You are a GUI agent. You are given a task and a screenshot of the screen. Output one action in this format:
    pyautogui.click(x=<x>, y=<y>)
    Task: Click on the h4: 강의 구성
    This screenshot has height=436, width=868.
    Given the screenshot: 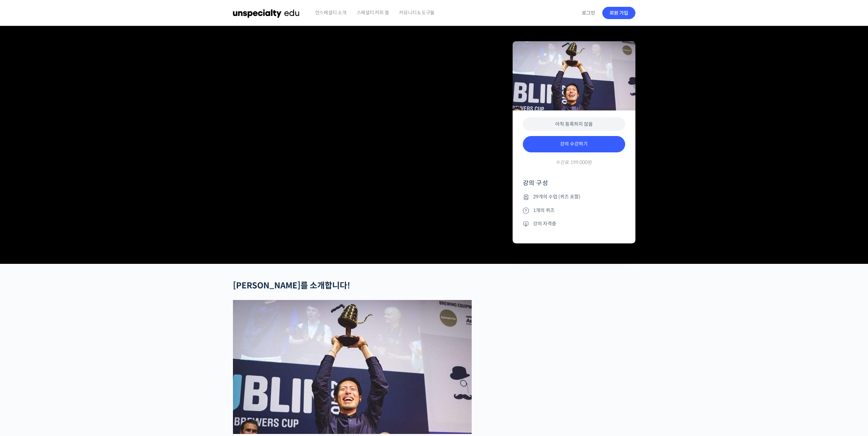 What is the action you would take?
    pyautogui.click(x=574, y=186)
    